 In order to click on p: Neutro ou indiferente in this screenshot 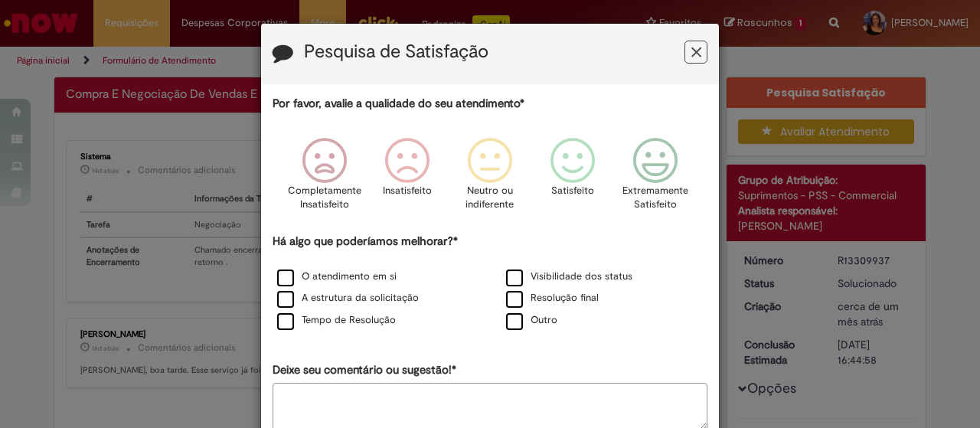, I will do `click(490, 197)`.